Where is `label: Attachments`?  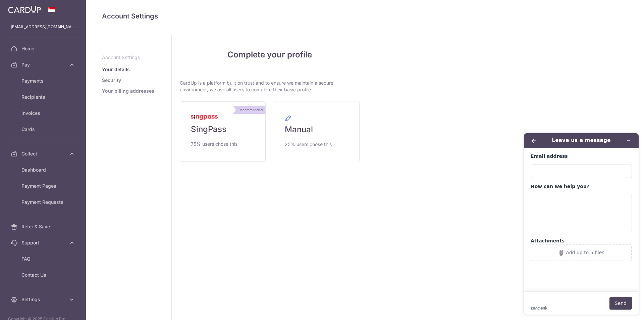
label: Attachments is located at coordinates (63, 113).